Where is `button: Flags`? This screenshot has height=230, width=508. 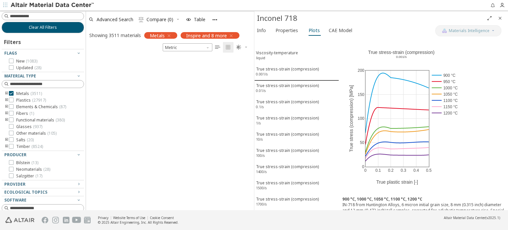
button: Flags is located at coordinates (43, 53).